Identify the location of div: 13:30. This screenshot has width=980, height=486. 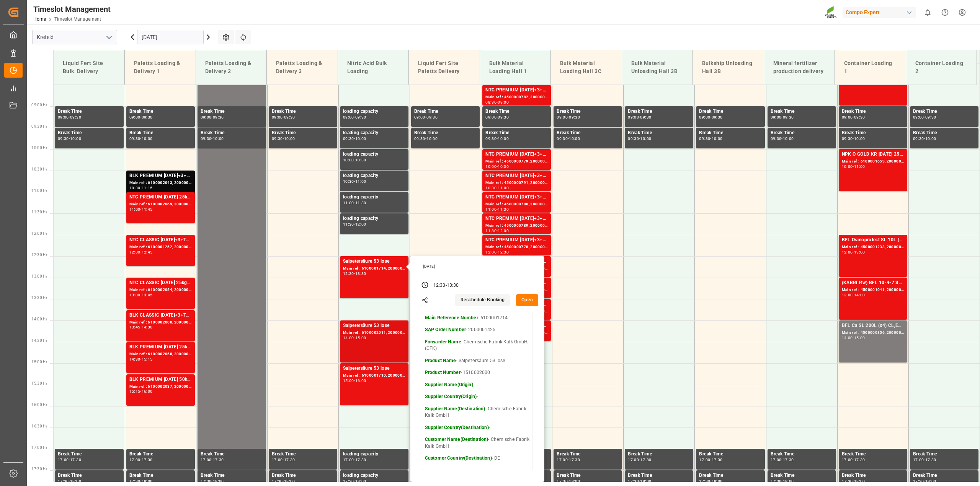
(453, 286).